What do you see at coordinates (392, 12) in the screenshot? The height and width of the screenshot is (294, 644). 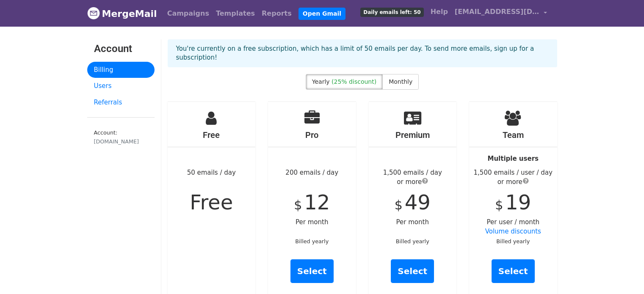 I see `a: Daily emails left: 50` at bounding box center [392, 12].